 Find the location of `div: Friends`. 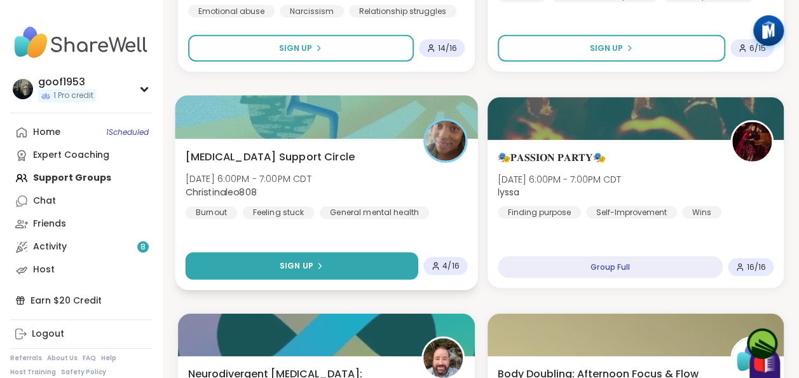

div: Friends is located at coordinates (50, 224).